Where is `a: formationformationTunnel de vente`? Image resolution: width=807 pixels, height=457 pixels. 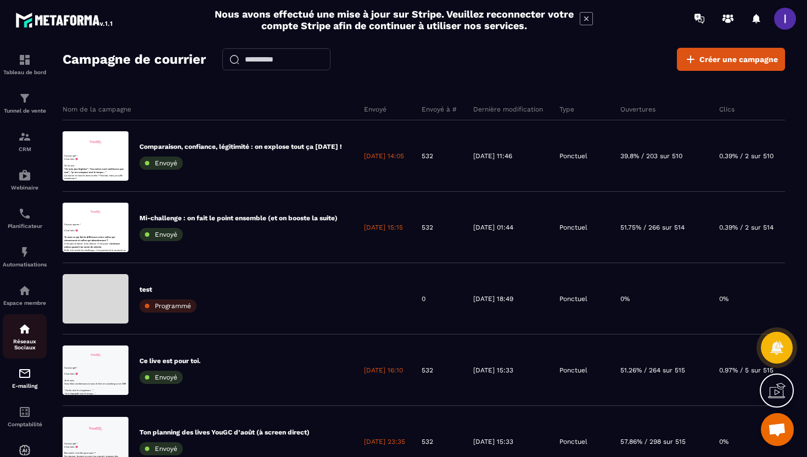
a: formationformationTunnel de vente is located at coordinates (25, 103).